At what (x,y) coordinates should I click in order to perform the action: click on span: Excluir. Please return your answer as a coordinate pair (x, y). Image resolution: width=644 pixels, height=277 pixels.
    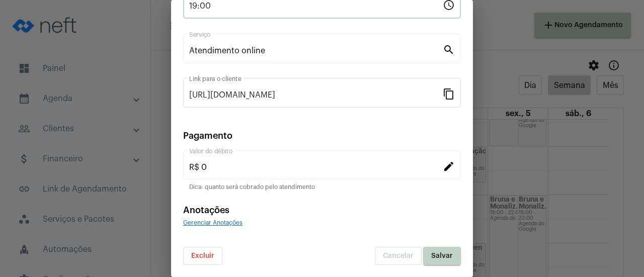
    Looking at the image, I should click on (203, 255).